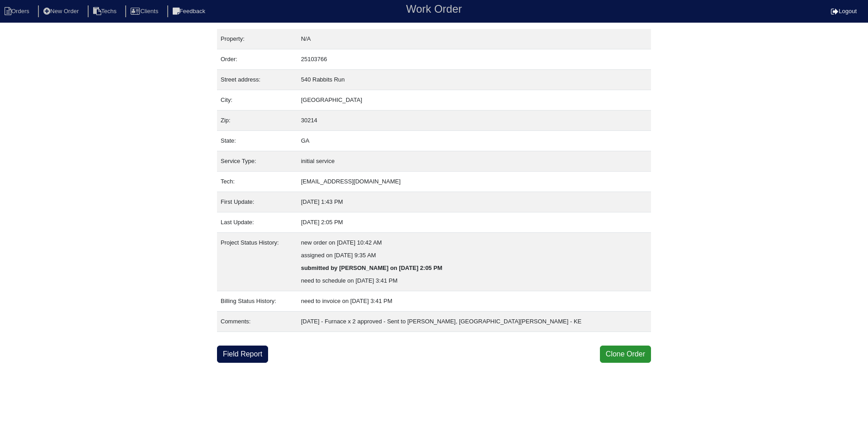 This screenshot has width=868, height=428. Describe the element at coordinates (257, 59) in the screenshot. I see `td: Order:` at that location.